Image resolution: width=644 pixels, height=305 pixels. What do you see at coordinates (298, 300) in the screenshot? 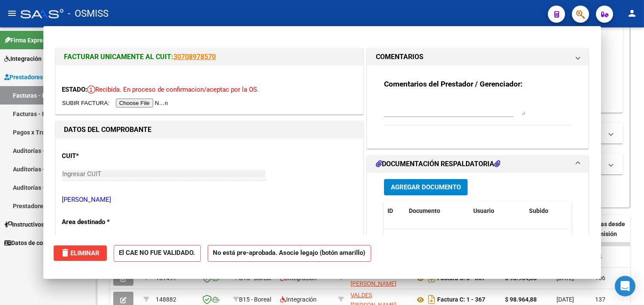
I see `span: Integración` at bounding box center [298, 300].